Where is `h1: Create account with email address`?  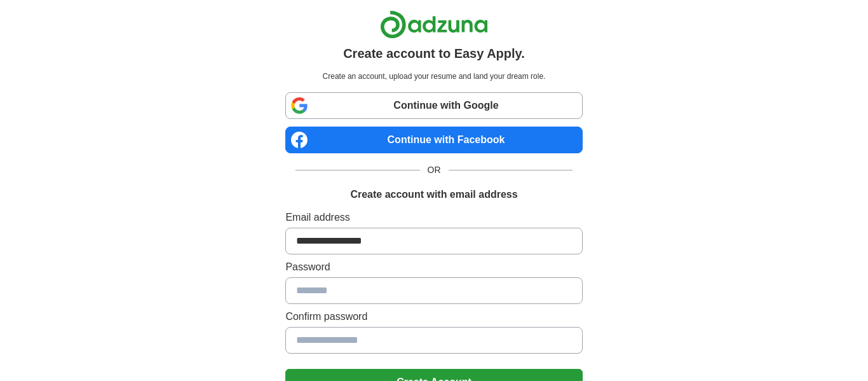 h1: Create account with email address is located at coordinates (433, 195).